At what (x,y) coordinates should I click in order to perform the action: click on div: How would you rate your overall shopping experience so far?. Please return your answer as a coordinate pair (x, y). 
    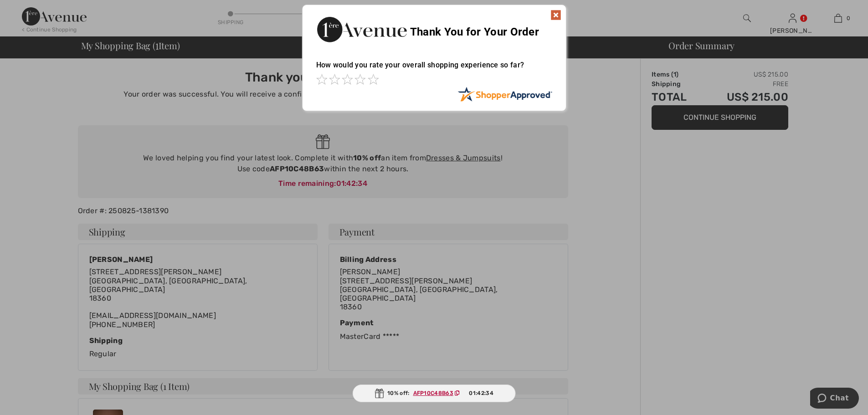
    Looking at the image, I should click on (434, 69).